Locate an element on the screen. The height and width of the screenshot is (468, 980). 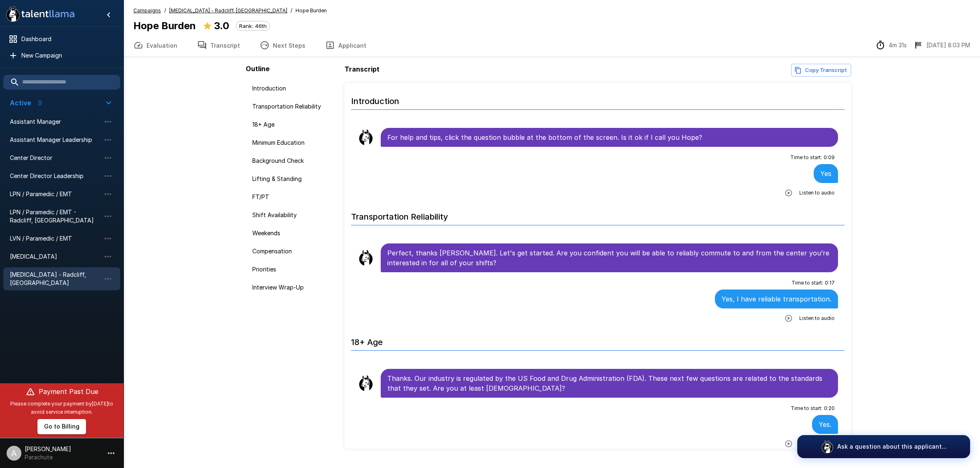
div: Lifting & Standing is located at coordinates (293, 178).